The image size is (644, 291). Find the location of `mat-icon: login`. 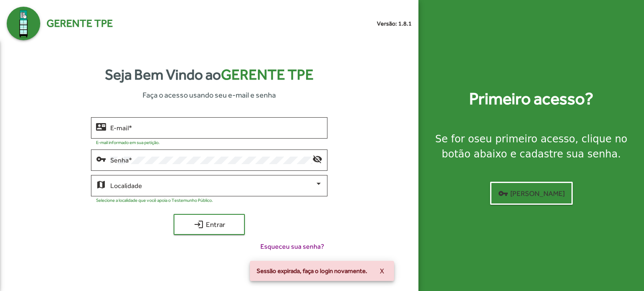

mat-icon: login is located at coordinates (199, 225).